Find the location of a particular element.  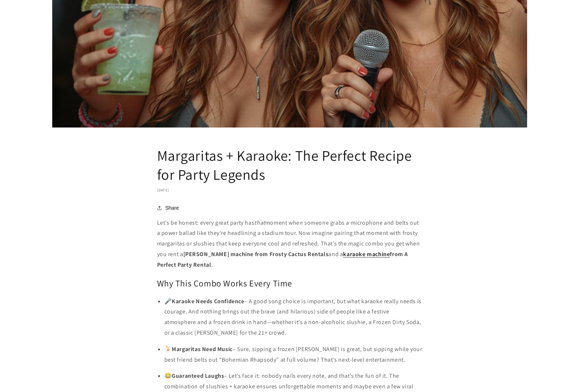

button: Share is located at coordinates (169, 208).